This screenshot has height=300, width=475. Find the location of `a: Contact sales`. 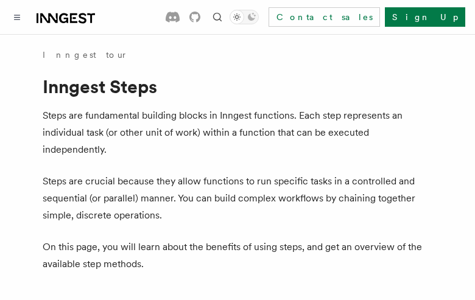

a: Contact sales is located at coordinates (324, 17).